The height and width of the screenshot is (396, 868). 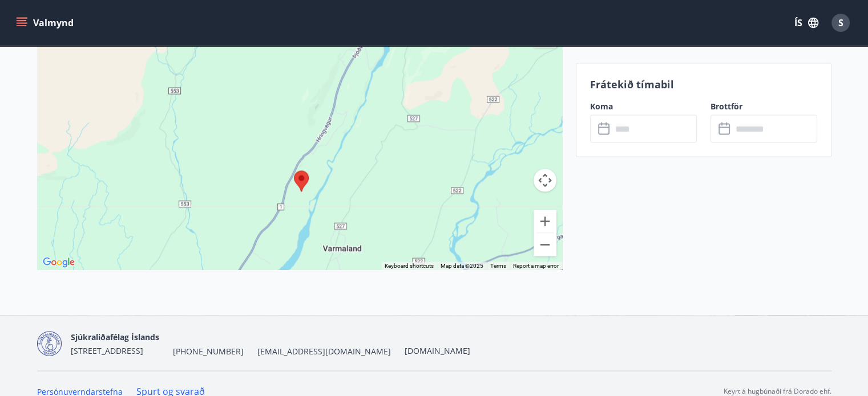 What do you see at coordinates (409, 266) in the screenshot?
I see `button: Keyboard shortcuts` at bounding box center [409, 266].